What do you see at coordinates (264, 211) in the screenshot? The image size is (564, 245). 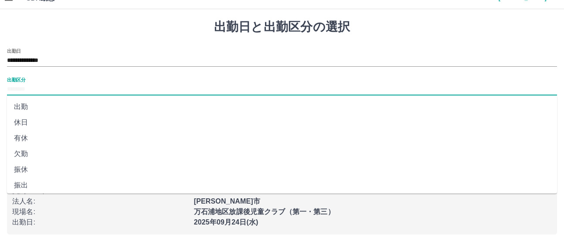 I see `b: 万石浦地区放課後児童クラブ（第一・第三）` at bounding box center [264, 211].